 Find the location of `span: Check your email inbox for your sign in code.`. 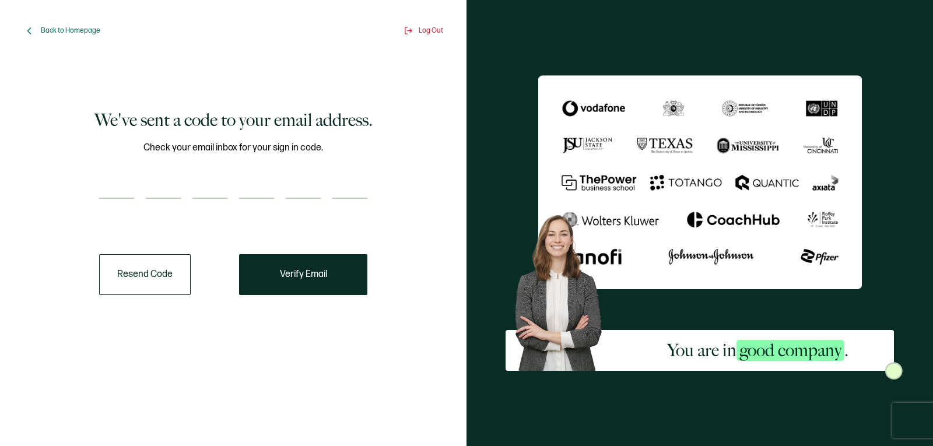

span: Check your email inbox for your sign in code. is located at coordinates (233, 147).